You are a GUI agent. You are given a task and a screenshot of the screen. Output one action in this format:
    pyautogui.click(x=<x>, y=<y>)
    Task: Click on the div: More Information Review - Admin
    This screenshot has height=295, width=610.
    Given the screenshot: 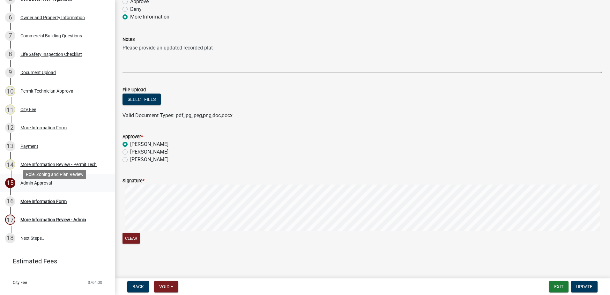 What is the action you would take?
    pyautogui.click(x=53, y=220)
    